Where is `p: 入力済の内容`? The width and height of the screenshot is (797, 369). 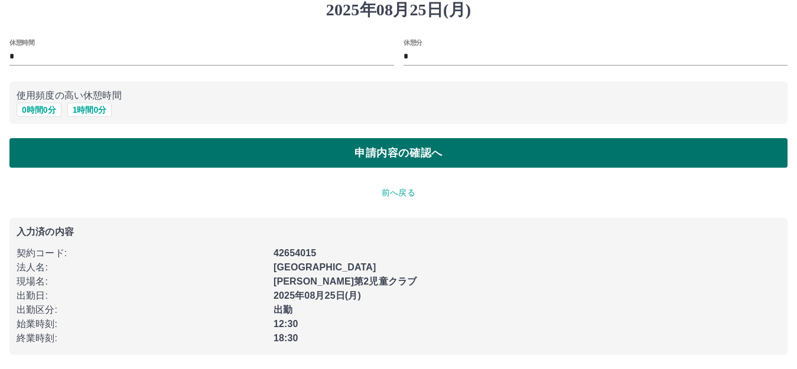 p: 入力済の内容 is located at coordinates (398, 232).